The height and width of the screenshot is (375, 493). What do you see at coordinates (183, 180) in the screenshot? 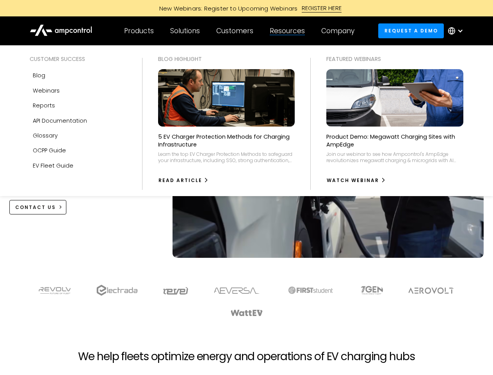
I see `a: Read Article` at bounding box center [183, 180].